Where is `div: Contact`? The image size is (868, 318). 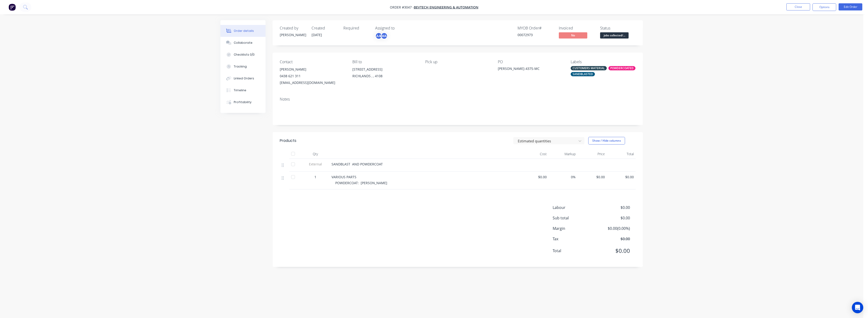
div: Contact is located at coordinates (312, 62).